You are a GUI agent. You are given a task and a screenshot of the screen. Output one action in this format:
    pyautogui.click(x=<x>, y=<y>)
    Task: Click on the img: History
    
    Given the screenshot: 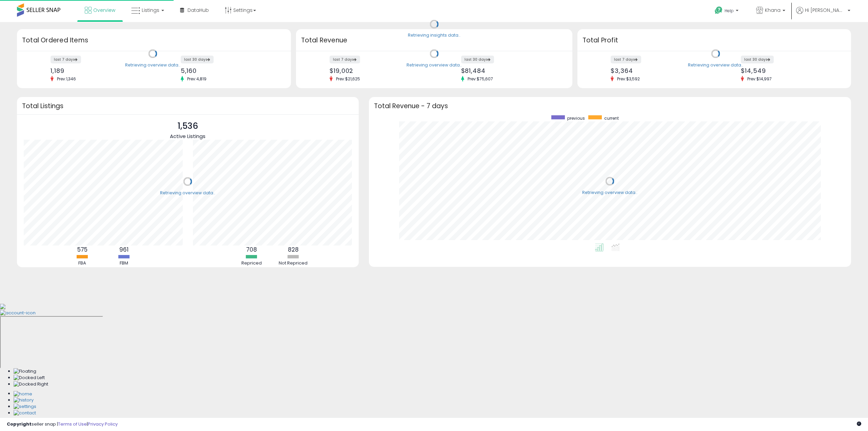 What is the action you would take?
    pyautogui.click(x=23, y=400)
    